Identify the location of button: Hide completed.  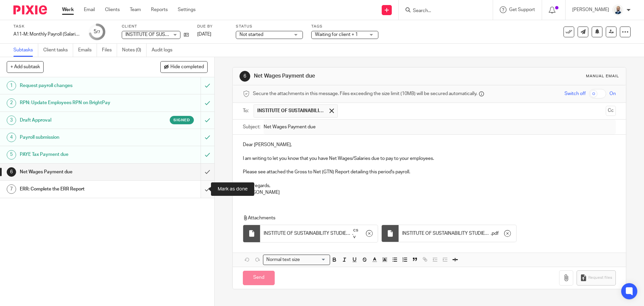
(184, 67).